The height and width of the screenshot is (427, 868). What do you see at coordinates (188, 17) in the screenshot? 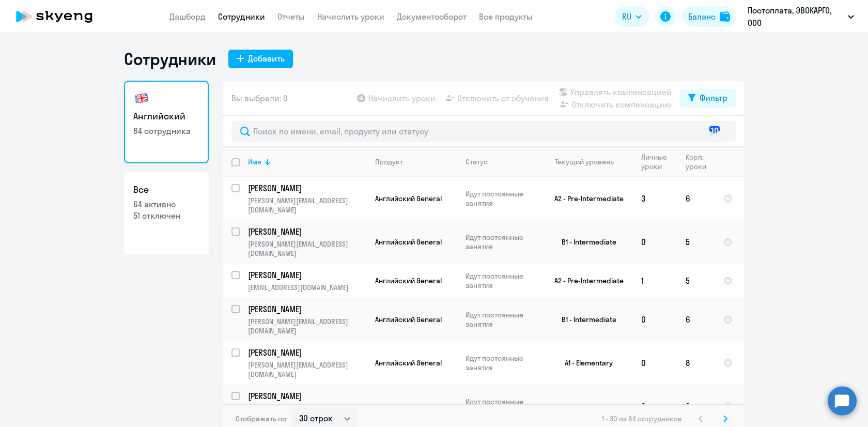
I see `a: Дашборд` at bounding box center [188, 17].